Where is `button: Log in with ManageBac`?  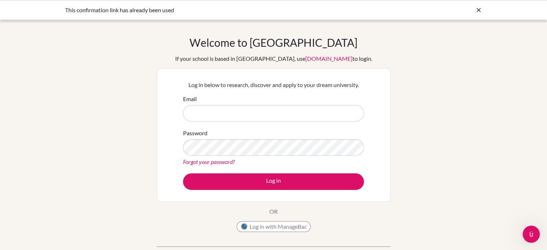 button: Log in with ManageBac is located at coordinates (274, 226).